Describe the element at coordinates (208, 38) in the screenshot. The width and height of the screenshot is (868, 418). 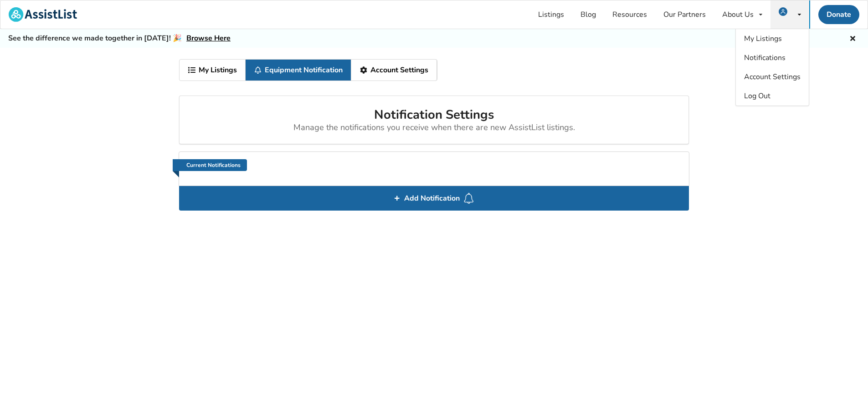
I see `a: Browse Here` at that location.